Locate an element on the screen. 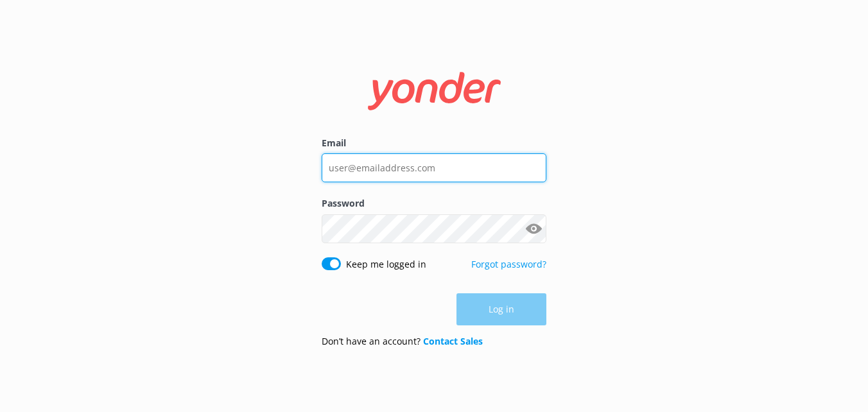 The height and width of the screenshot is (412, 868). p: Don’t have an account? is located at coordinates (402, 342).